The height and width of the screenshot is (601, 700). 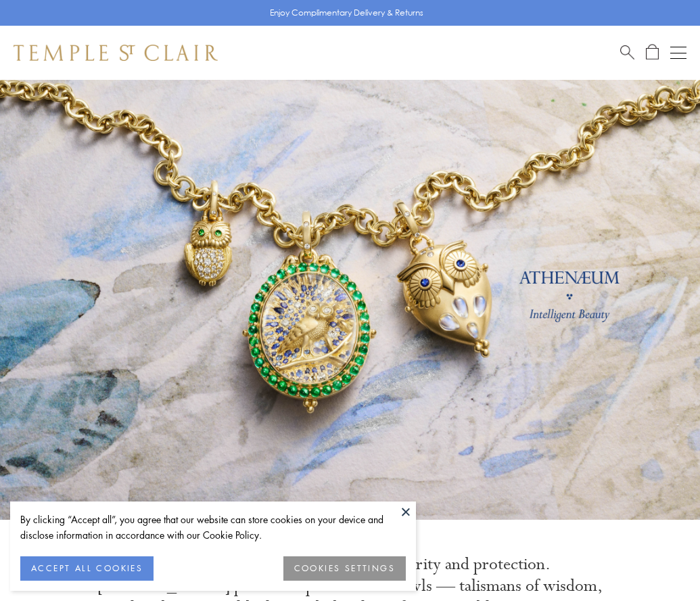 What do you see at coordinates (627, 52) in the screenshot?
I see `a: Search` at bounding box center [627, 52].